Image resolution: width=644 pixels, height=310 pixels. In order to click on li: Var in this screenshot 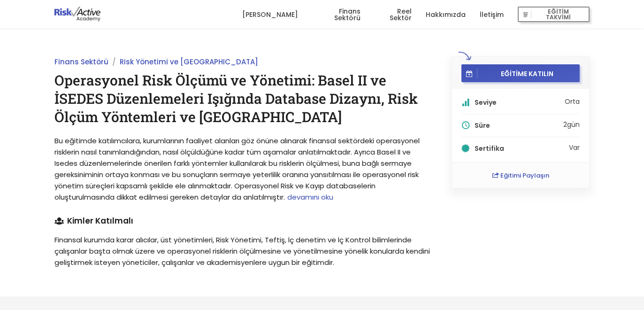, I will do `click(521, 148)`.